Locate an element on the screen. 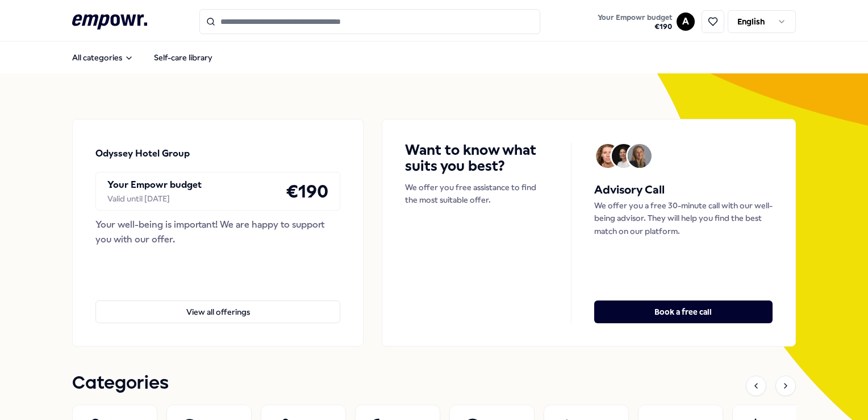  h4: Want to know what suits you best? is located at coordinates (476, 158).